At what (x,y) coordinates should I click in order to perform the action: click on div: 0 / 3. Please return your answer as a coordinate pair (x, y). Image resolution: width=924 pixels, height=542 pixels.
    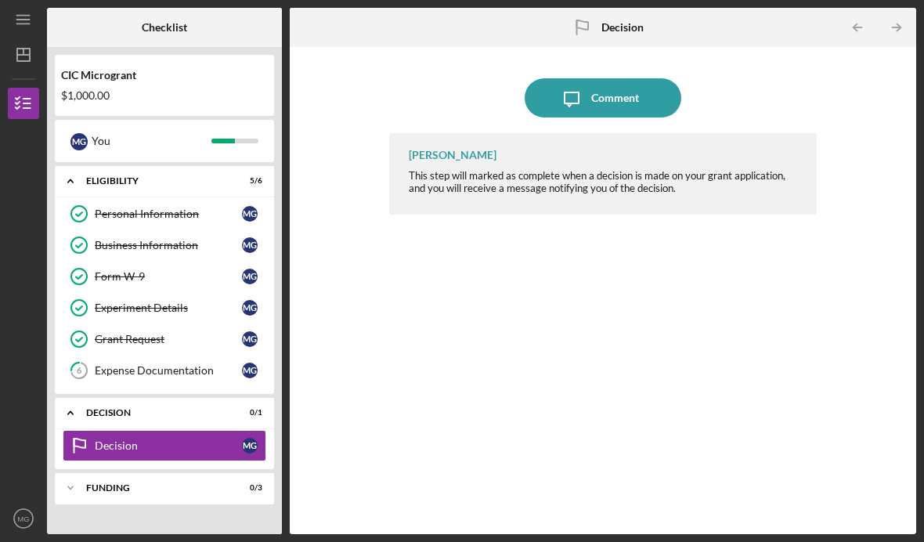
    Looking at the image, I should click on (248, 488).